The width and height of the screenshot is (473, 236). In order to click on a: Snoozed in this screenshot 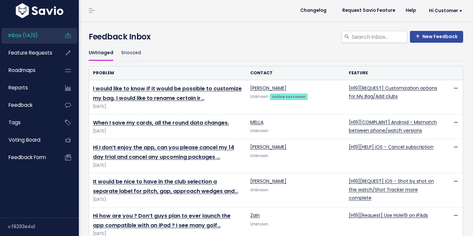, I will do `click(131, 53)`.